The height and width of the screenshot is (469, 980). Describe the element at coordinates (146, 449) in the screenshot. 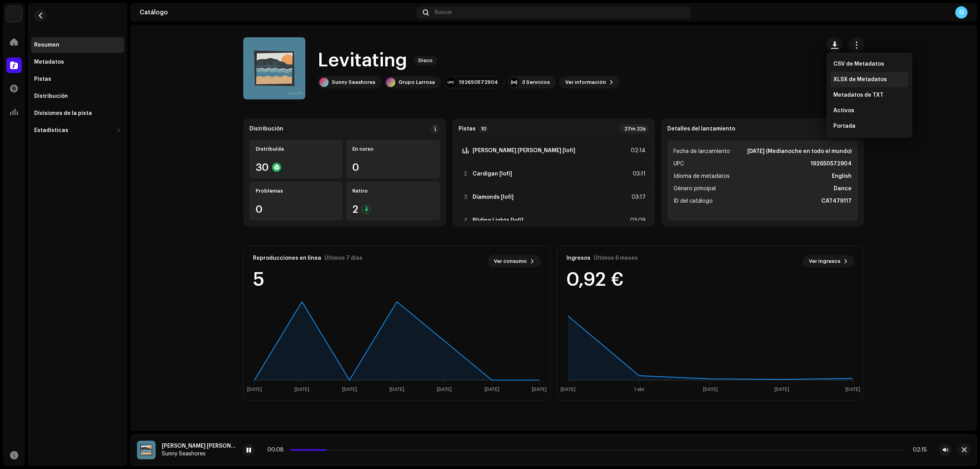

I see `img: 5852a6c8-6c20-4355-84e0-d2c5c0b4a091` at that location.